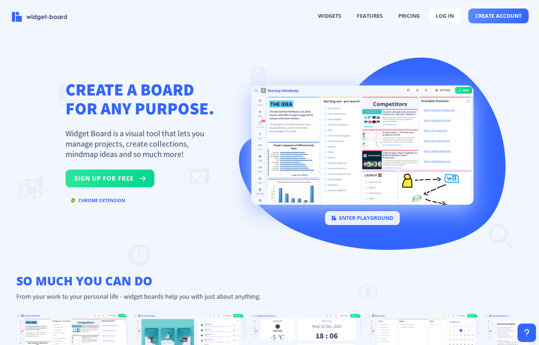 Image resolution: width=539 pixels, height=345 pixels. Describe the element at coordinates (270, 296) in the screenshot. I see `p: From your work to your personal life - widget boards help you with just about anything.` at that location.